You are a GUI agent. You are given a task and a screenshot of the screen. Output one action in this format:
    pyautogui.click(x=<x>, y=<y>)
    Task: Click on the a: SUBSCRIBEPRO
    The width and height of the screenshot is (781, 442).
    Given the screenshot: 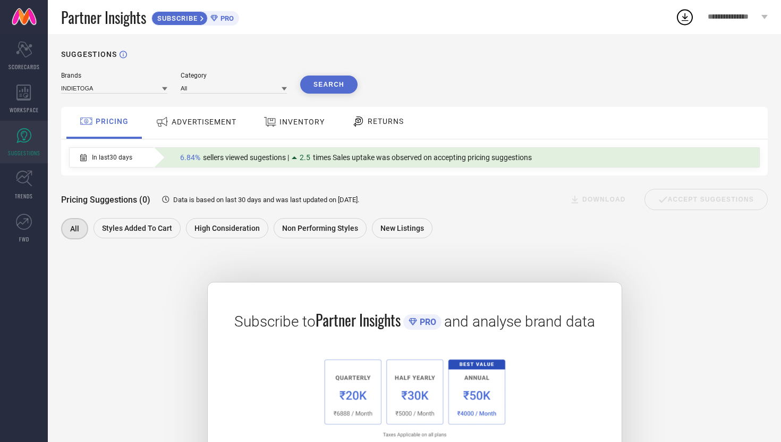 What is the action you would take?
    pyautogui.click(x=195, y=17)
    